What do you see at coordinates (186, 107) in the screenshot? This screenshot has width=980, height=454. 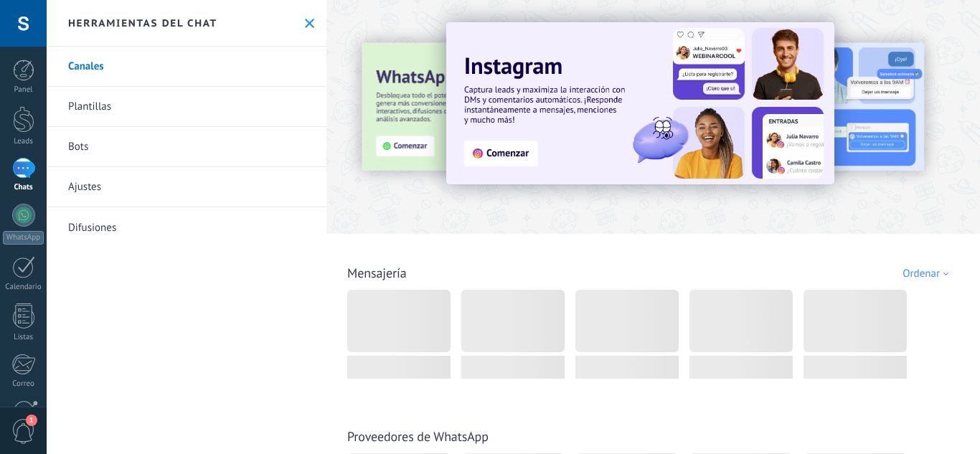 I see `a: Plantillas` at bounding box center [186, 107].